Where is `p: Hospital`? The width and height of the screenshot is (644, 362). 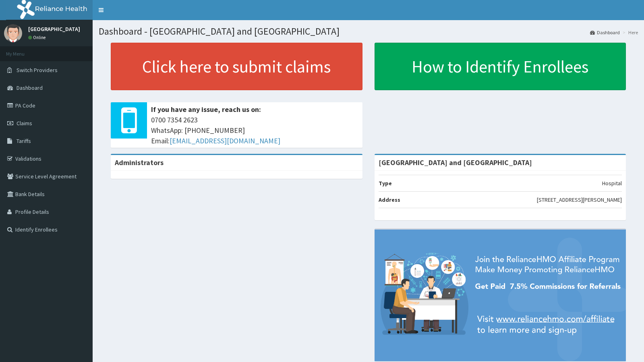
p: Hospital is located at coordinates (612, 183).